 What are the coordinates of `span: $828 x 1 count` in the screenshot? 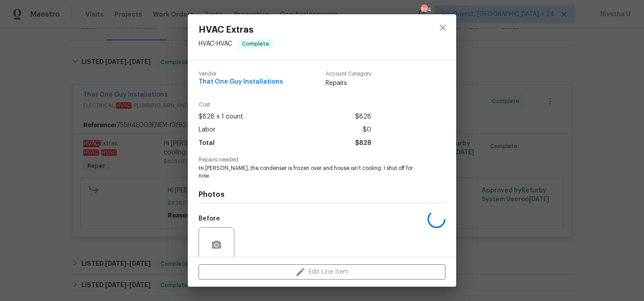 It's located at (221, 117).